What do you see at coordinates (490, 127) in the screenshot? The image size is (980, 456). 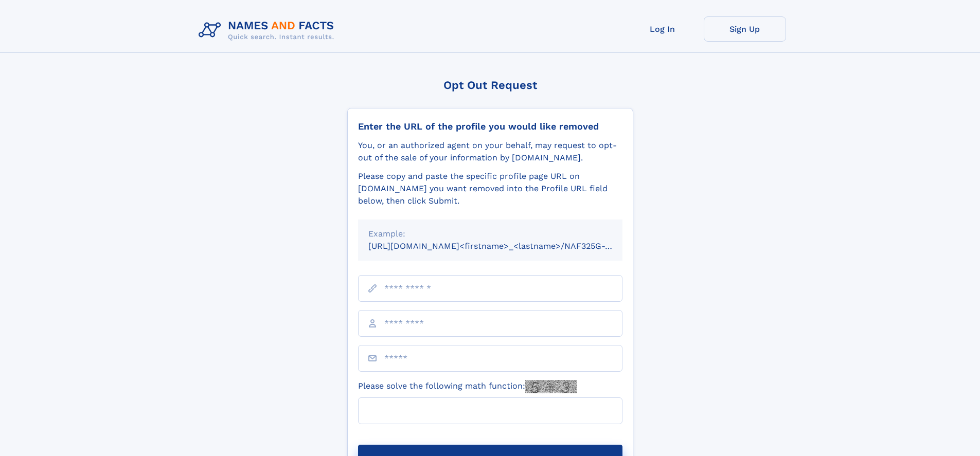 I see `div: Enter the URL of the profile you would like removed` at bounding box center [490, 127].